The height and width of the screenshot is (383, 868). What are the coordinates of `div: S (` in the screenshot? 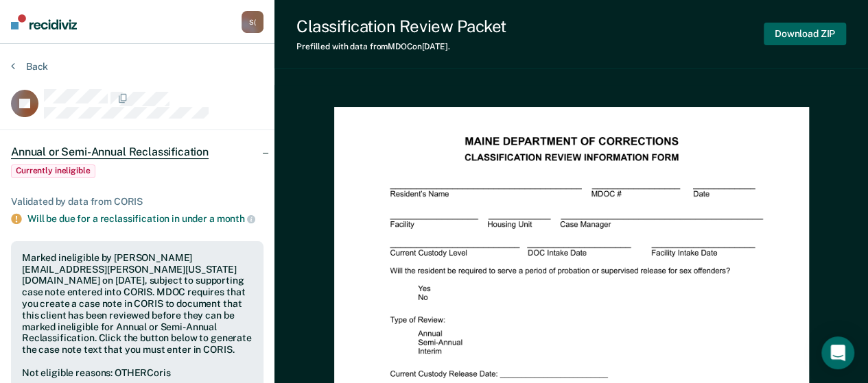 It's located at (252, 22).